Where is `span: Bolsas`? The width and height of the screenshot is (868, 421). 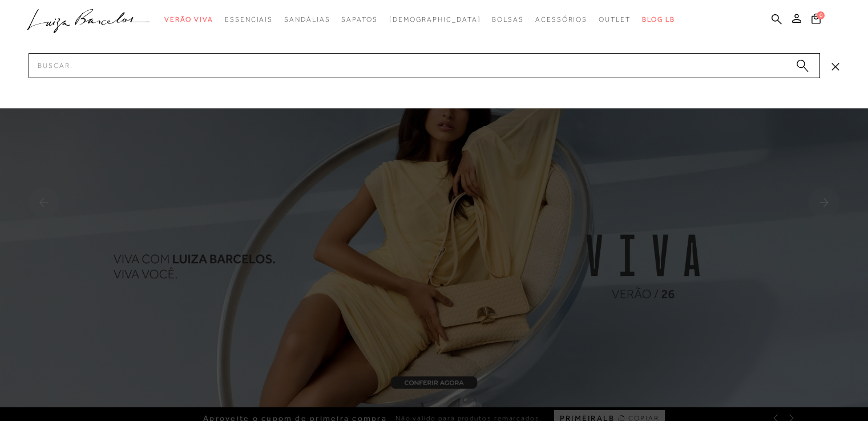 span: Bolsas is located at coordinates (508, 19).